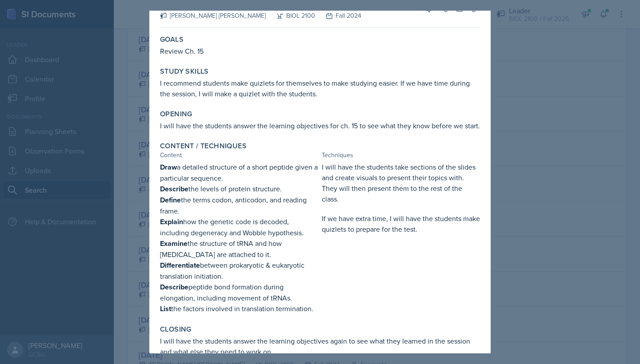  I want to click on strong: Differentiate, so click(180, 265).